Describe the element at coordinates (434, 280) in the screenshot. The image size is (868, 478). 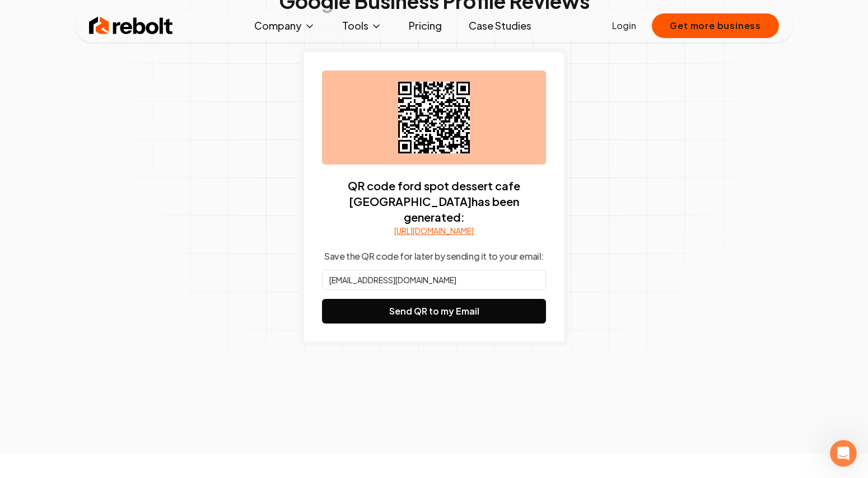
I see `input: Your email address` at that location.